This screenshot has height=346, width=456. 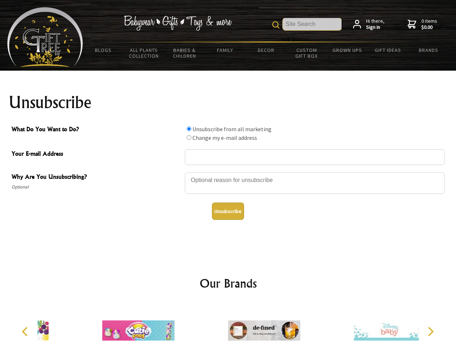 I want to click on button: Previous, so click(x=26, y=332).